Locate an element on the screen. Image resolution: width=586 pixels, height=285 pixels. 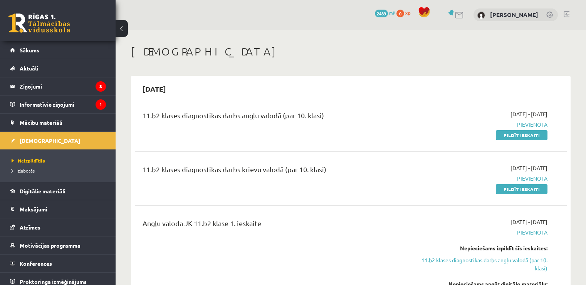
span: Mācību materiāli is located at coordinates (41, 122).